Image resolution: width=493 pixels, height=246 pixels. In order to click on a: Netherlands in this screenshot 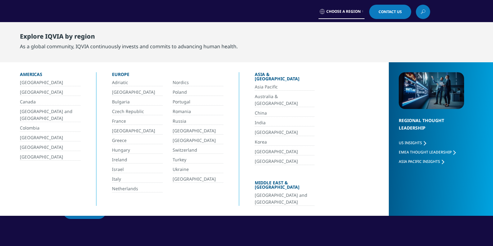, I will do `click(137, 189)`.